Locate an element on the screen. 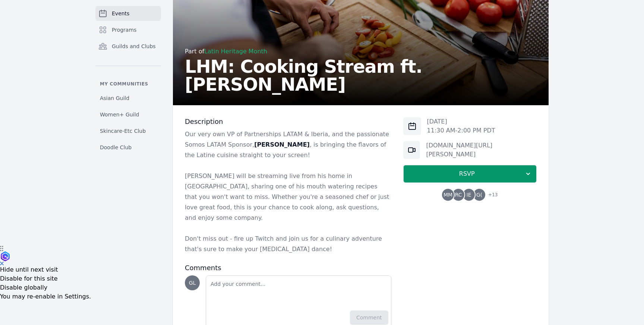  span: Doodle Club is located at coordinates (116, 147).